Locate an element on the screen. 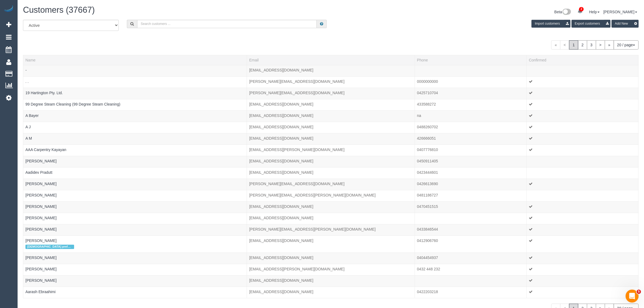 This screenshot has height=308, width=644. th: Name is located at coordinates (135, 60).